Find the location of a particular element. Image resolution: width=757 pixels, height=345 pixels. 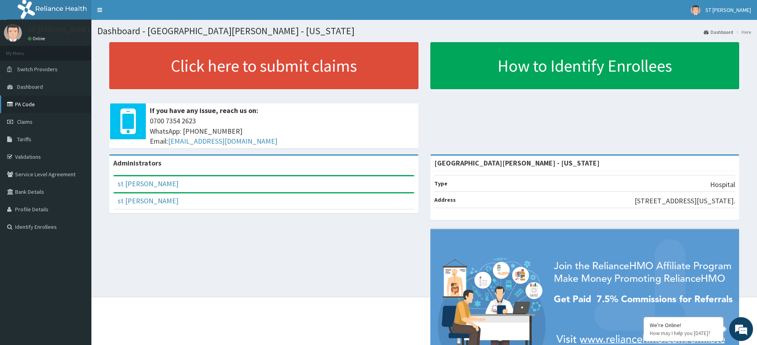

p: How may I help you today? is located at coordinates (684, 333).